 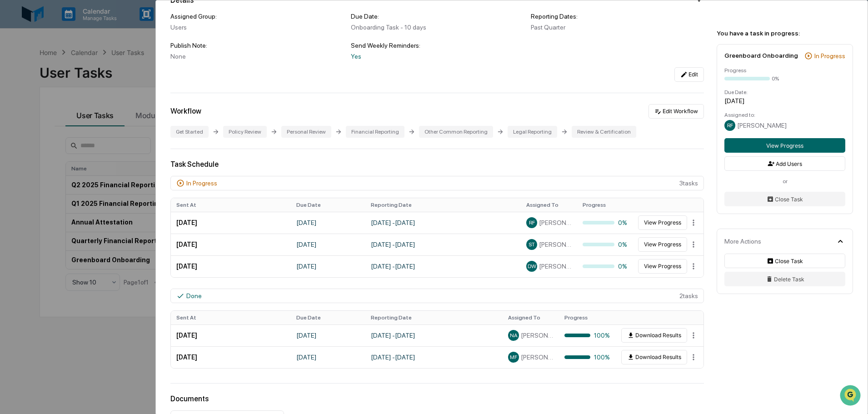 What do you see at coordinates (604, 132) in the screenshot?
I see `div: Review & Certification` at bounding box center [604, 132].